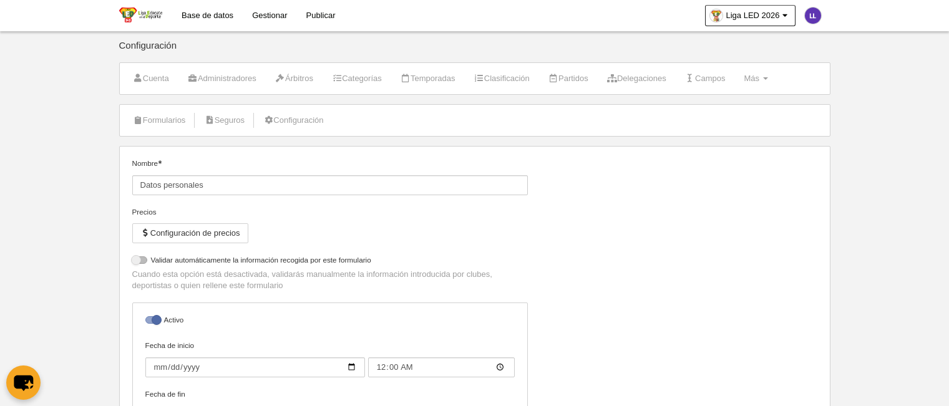 The width and height of the screenshot is (949, 406). I want to click on a: Cuenta, so click(151, 79).